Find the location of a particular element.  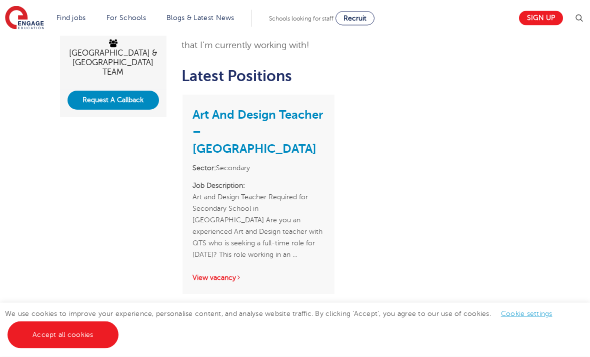

button: Request A Callback is located at coordinates (113, 101).